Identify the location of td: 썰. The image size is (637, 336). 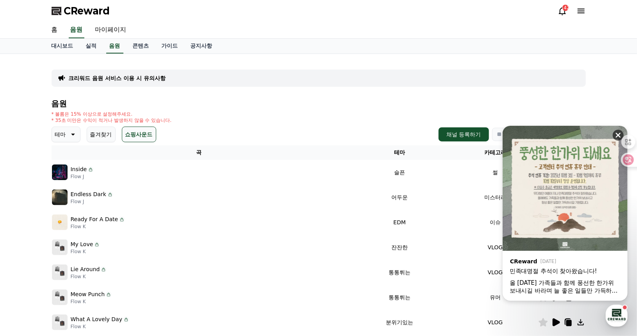
(496, 172).